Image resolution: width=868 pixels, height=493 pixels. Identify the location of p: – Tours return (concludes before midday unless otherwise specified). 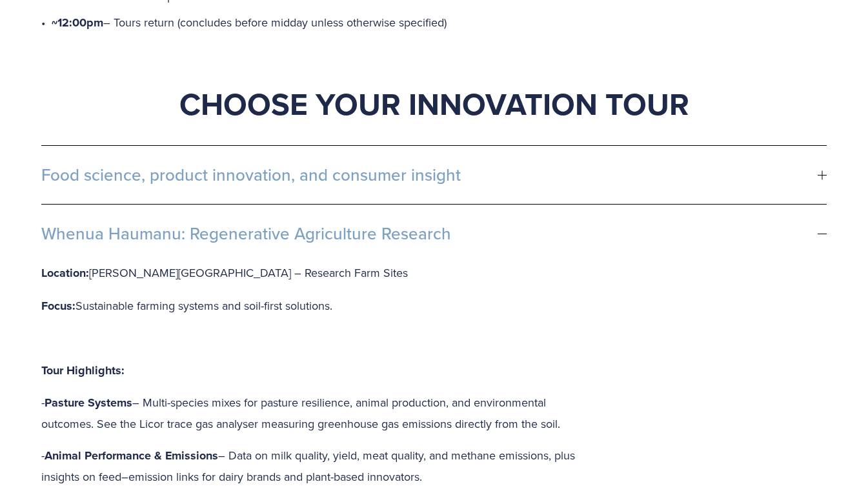
(439, 23).